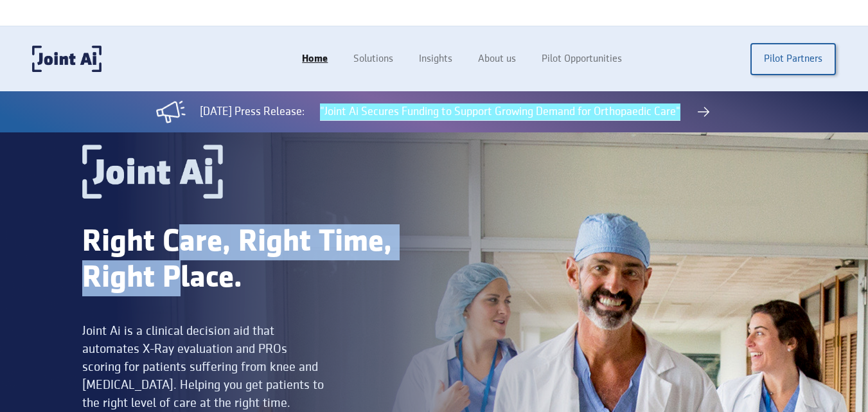  I want to click on a: Pilot Opportunities, so click(581, 59).